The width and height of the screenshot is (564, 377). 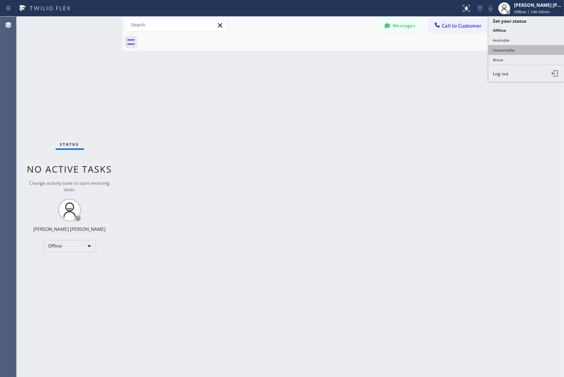 What do you see at coordinates (457, 26) in the screenshot?
I see `button: Call to Customer` at bounding box center [457, 26].